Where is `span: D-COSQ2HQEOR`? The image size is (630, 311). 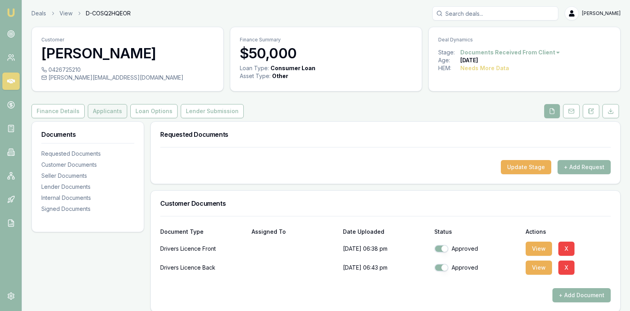 span: D-COSQ2HQEOR is located at coordinates (108, 13).